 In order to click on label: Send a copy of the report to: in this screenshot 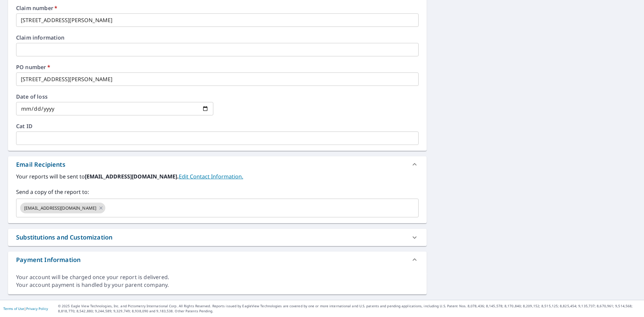, I will do `click(217, 192)`.